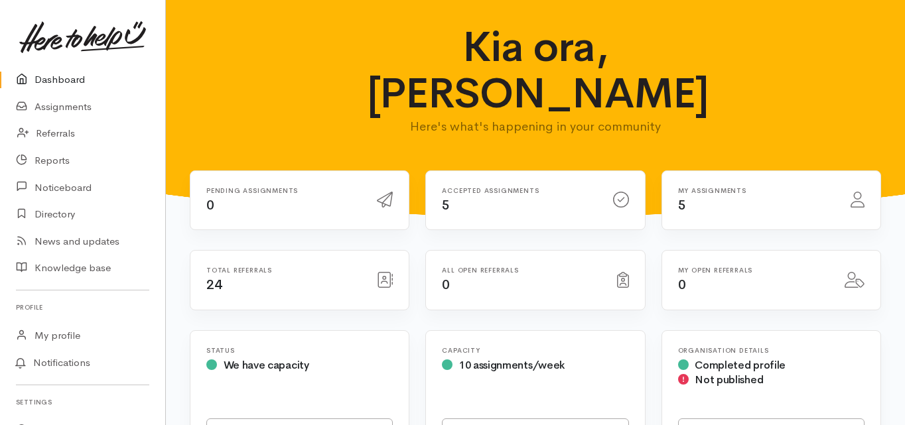  Describe the element at coordinates (535, 350) in the screenshot. I see `h6: Capacity` at that location.